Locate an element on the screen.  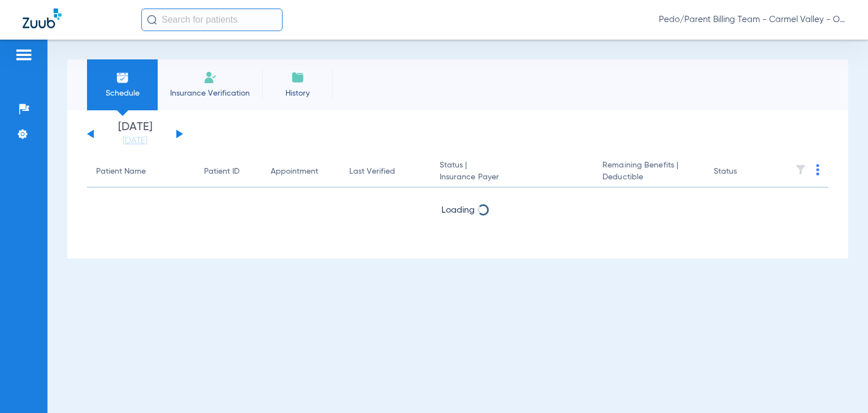
img: Zuub Logo is located at coordinates (42, 18).